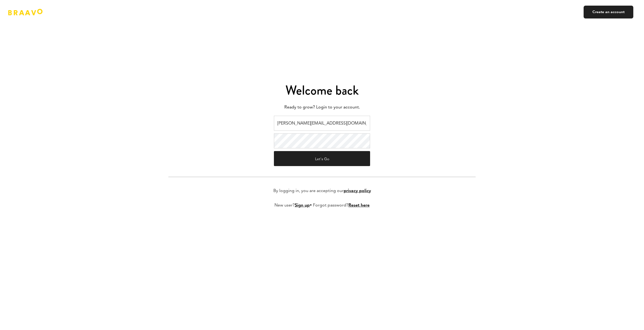 This screenshot has height=330, width=644. What do you see at coordinates (322, 206) in the screenshot?
I see `p: New user? • Forgot password?` at bounding box center [322, 206].